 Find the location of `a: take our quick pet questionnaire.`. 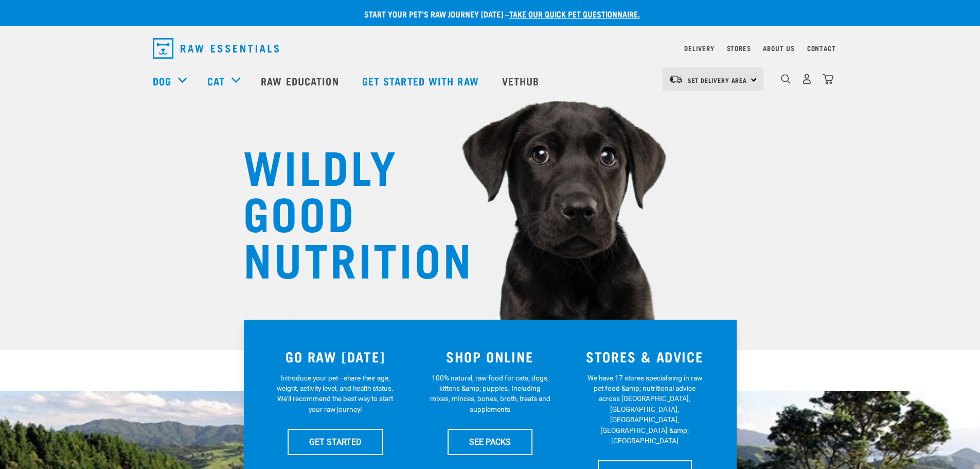

a: take our quick pet questionnaire. is located at coordinates (575, 13).